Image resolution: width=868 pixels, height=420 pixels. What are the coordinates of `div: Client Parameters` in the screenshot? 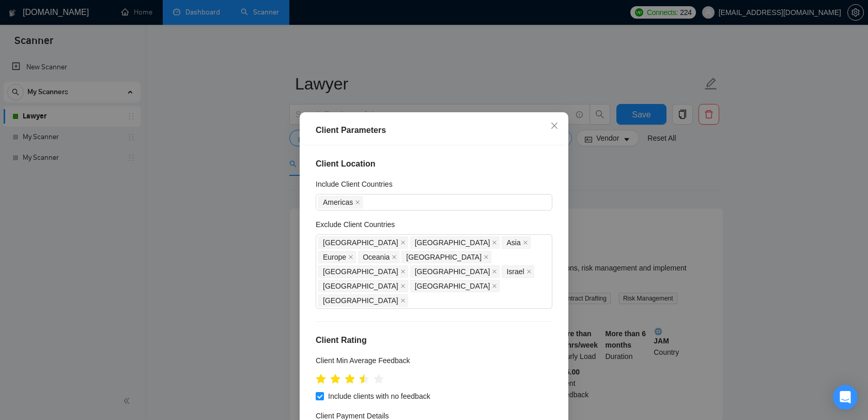 It's located at (434, 130).